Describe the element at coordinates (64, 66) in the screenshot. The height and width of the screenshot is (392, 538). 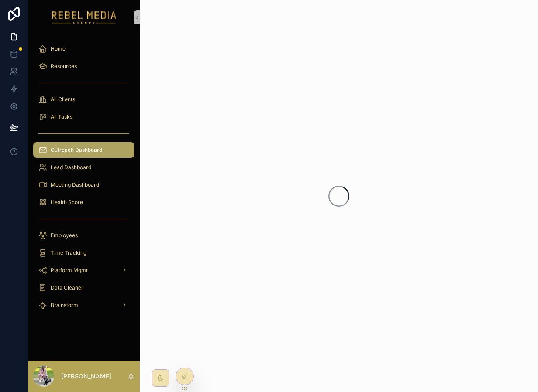
I see `span: Resources` at that location.